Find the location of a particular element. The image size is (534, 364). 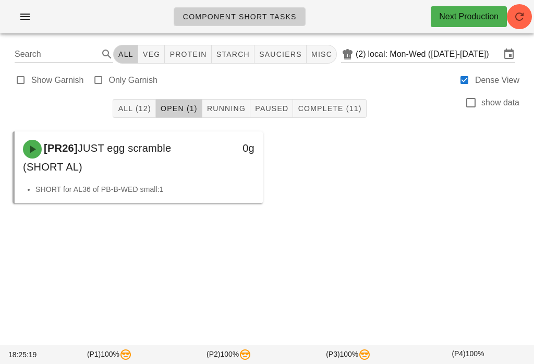

span: All is located at coordinates (126, 54).